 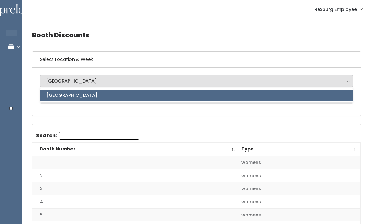 What do you see at coordinates (99, 136) in the screenshot?
I see `input: Search:` at bounding box center [99, 136].